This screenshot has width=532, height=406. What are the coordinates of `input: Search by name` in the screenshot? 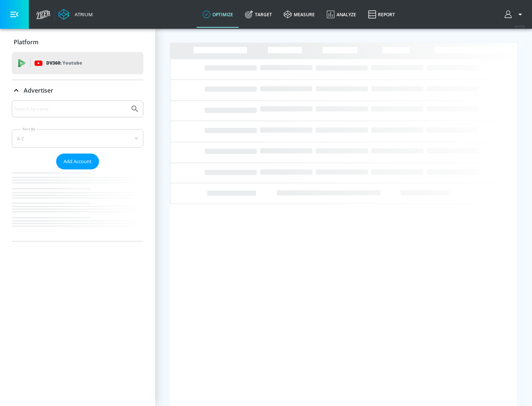 It's located at (70, 109).